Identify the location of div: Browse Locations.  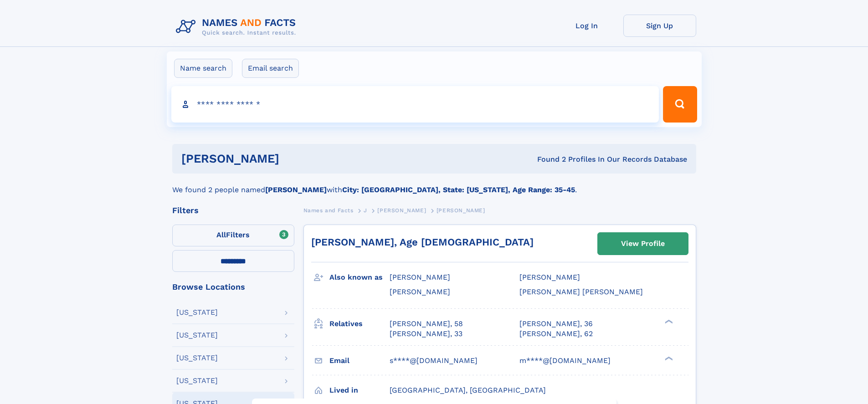
(233, 287).